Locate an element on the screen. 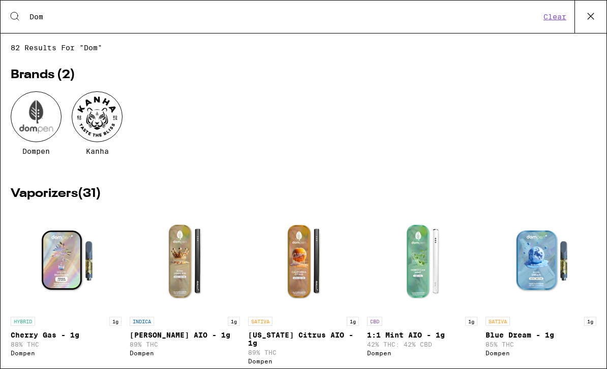 Image resolution: width=607 pixels, height=369 pixels. p: 85% THC is located at coordinates (541, 344).